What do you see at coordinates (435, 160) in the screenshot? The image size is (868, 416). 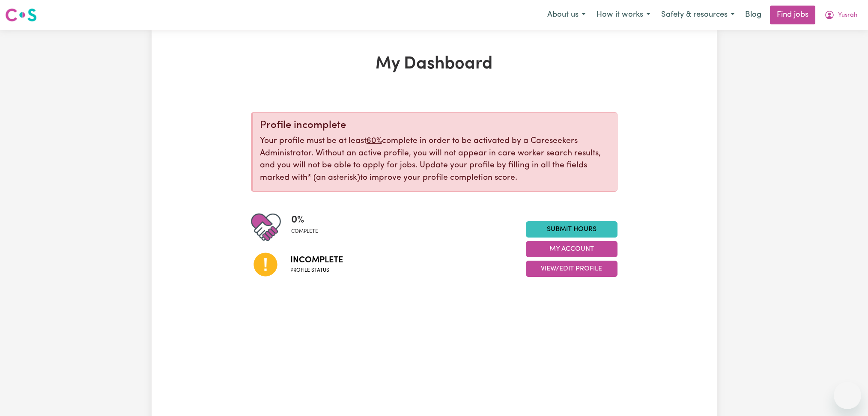 I see `p: Your profile must be at least complete in order to be activated by a Careseekers Administrator. W...` at bounding box center [435, 160].